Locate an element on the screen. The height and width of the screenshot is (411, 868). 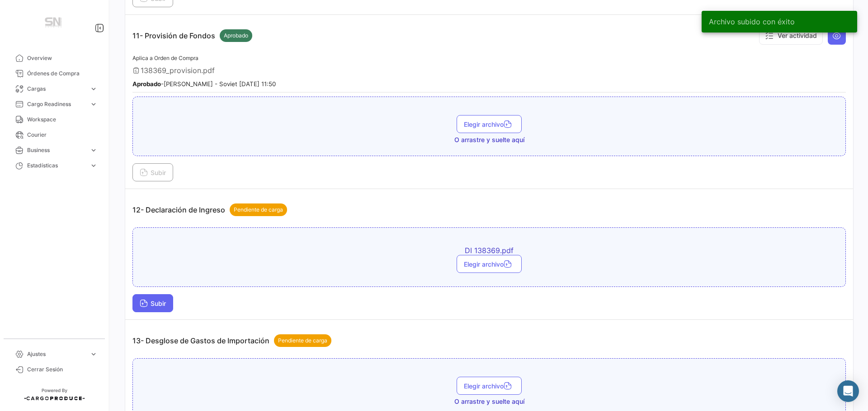
a: Courier is located at coordinates (54, 135).